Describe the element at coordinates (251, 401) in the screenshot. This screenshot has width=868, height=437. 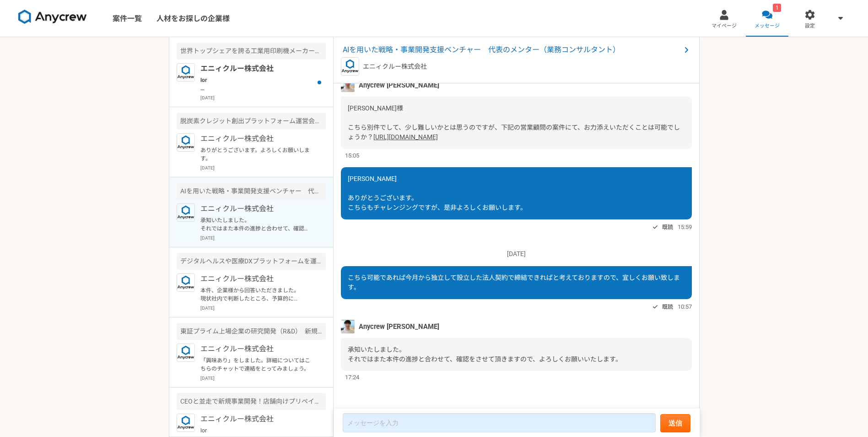
I see `div: CEOと並走で新規事業開発！店舗向けプリペイドサービスの事業開発` at that location.